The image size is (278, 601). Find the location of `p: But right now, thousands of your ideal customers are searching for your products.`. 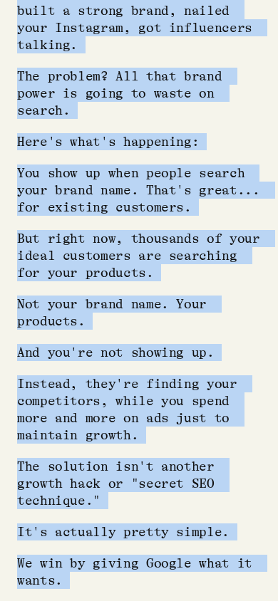

p: But right now, thousands of your ideal customers are searching for your products. is located at coordinates (139, 256).